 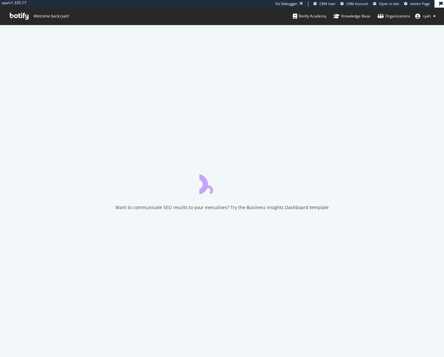 I want to click on span: CRM Account, so click(x=357, y=3).